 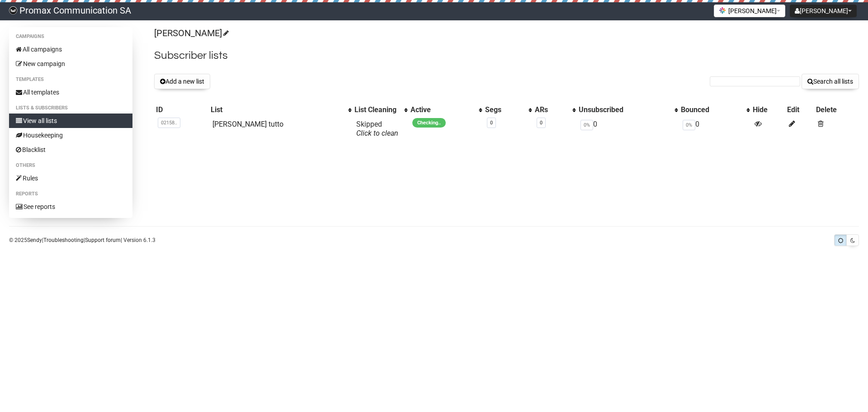 What do you see at coordinates (723, 10) in the screenshot?
I see `img: favicons` at bounding box center [723, 10].